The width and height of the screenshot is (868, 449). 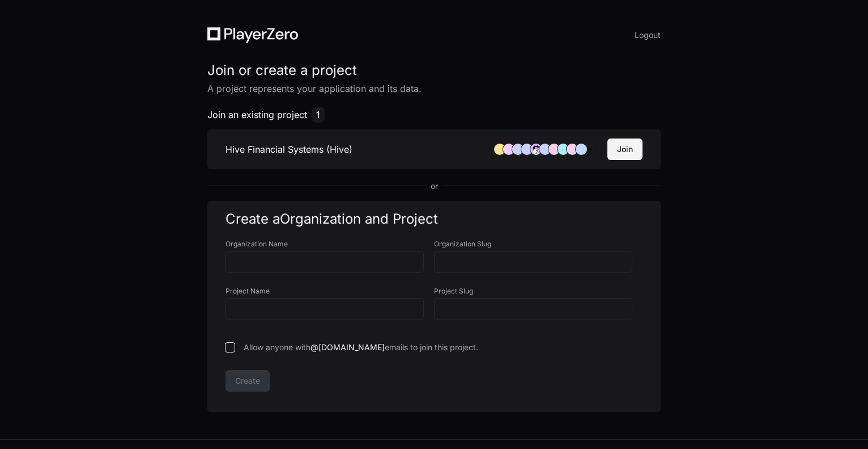 I want to click on span: Allow anyone with emails to join this project., so click(x=361, y=347).